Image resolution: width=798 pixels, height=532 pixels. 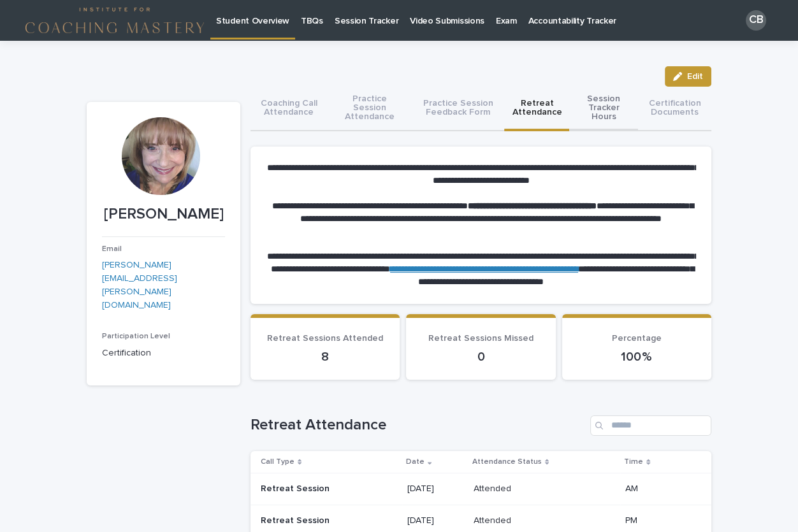 What do you see at coordinates (537, 109) in the screenshot?
I see `button: Retreat Attendance` at bounding box center [537, 109].